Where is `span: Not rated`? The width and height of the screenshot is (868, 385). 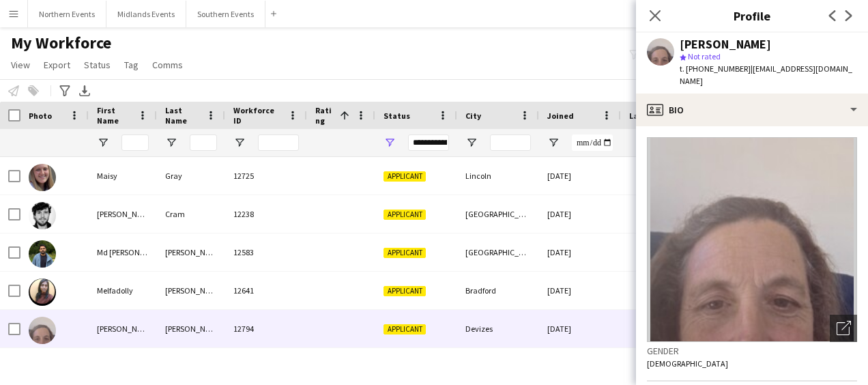 span: Not rated is located at coordinates (704, 56).